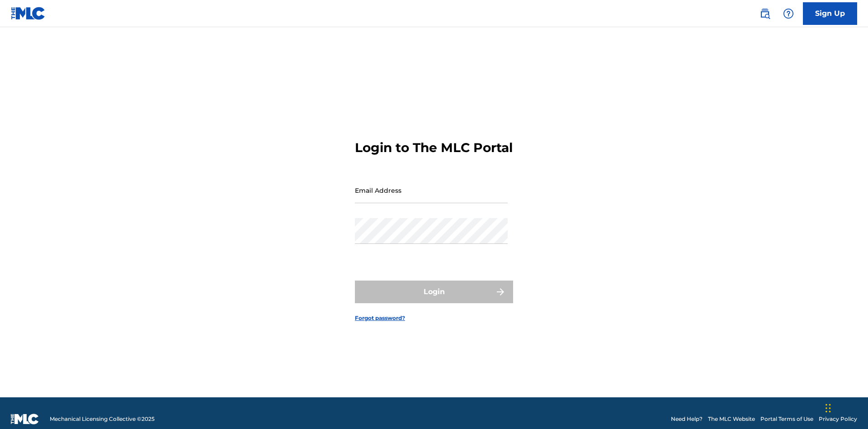  What do you see at coordinates (379, 318) in the screenshot?
I see `a: Forgot password?` at bounding box center [379, 318].